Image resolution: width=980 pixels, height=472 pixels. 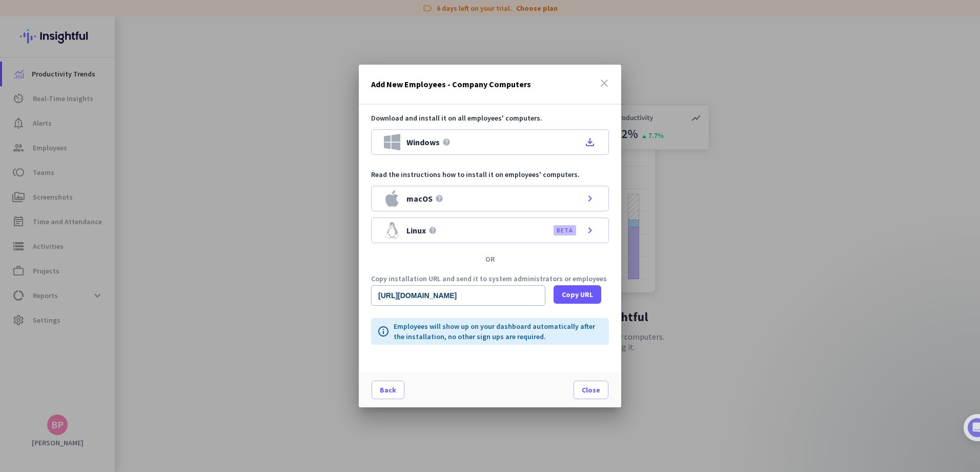 I want to click on button: Close, so click(x=591, y=390).